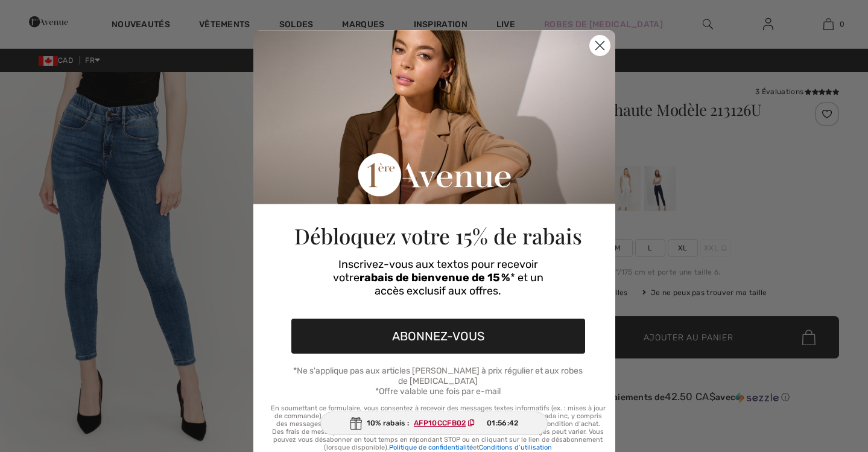 The image size is (868, 452). What do you see at coordinates (600, 46) in the screenshot?
I see `button: Close dialog` at bounding box center [600, 46].